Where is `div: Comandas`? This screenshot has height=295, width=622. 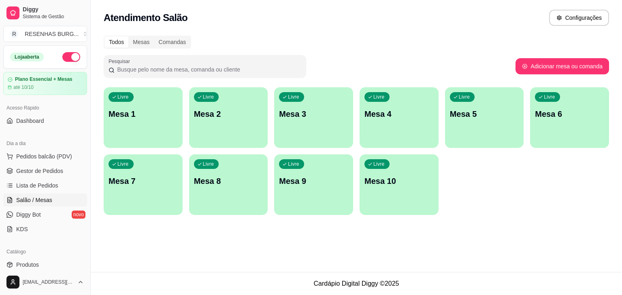
div: Comandas is located at coordinates (172, 42).